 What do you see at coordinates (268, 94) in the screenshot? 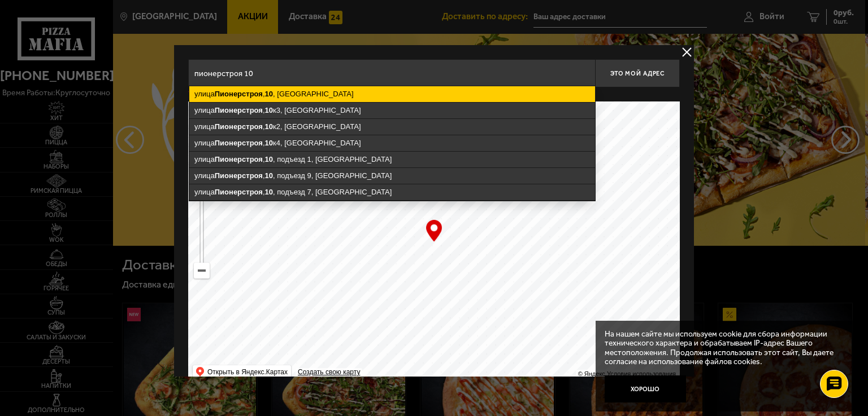
I see `p: Укажите дом на карте или в поле ввода` at bounding box center [268, 94].